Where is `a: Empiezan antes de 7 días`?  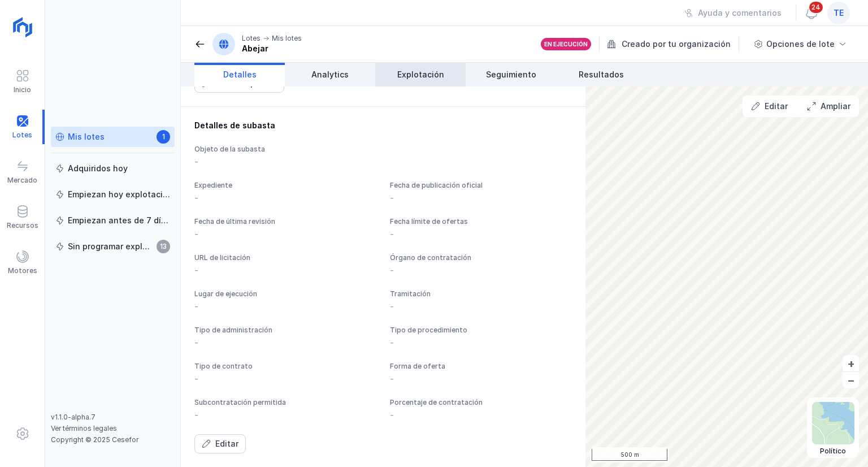 a: Empiezan antes de 7 días is located at coordinates (112, 220).